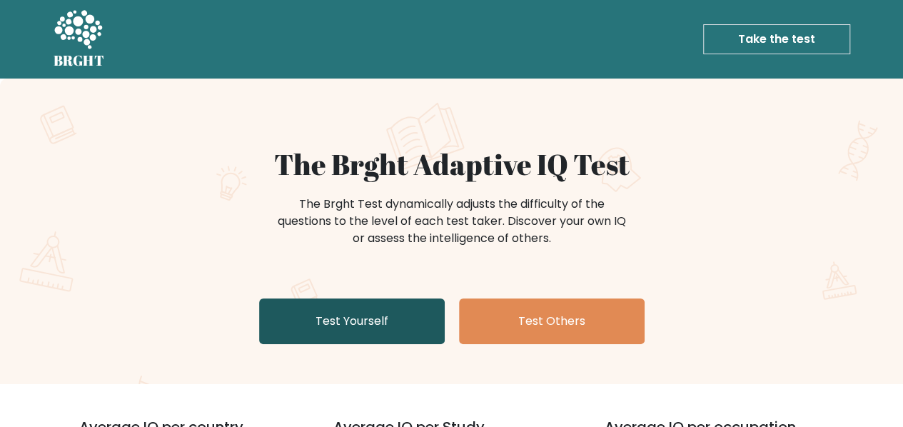  I want to click on a: Test Yourself, so click(352, 321).